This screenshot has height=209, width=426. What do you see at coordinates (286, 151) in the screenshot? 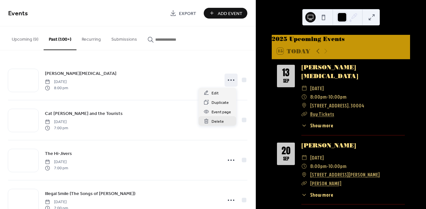
I see `div: 20` at bounding box center [286, 151].